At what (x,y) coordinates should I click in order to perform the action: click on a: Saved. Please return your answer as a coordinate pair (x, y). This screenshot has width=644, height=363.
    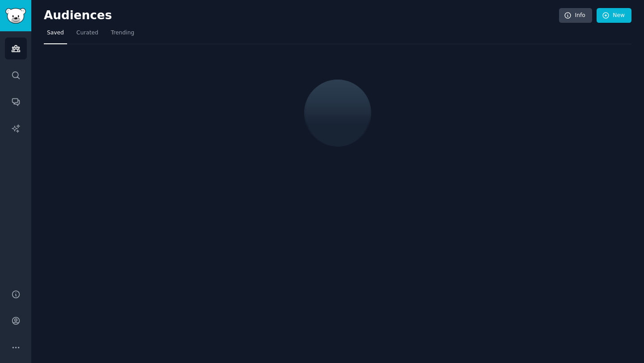
    Looking at the image, I should click on (56, 35).